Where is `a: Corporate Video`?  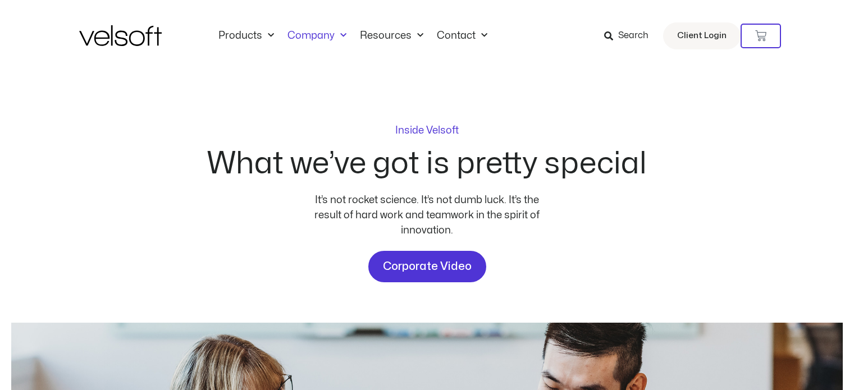 a: Corporate Video is located at coordinates (427, 267).